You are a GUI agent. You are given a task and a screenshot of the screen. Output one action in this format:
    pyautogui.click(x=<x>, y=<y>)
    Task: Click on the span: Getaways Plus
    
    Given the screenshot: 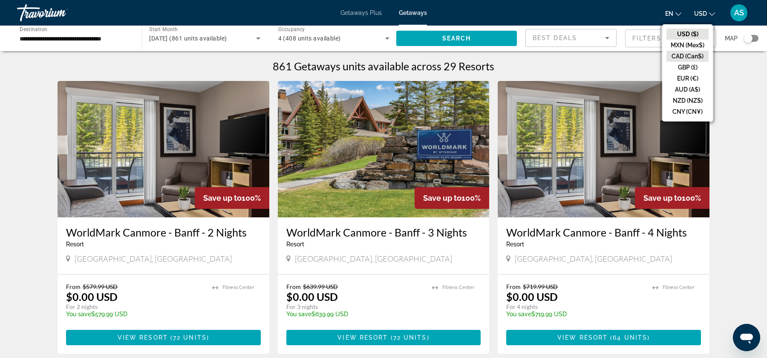 What is the action you would take?
    pyautogui.click(x=361, y=13)
    